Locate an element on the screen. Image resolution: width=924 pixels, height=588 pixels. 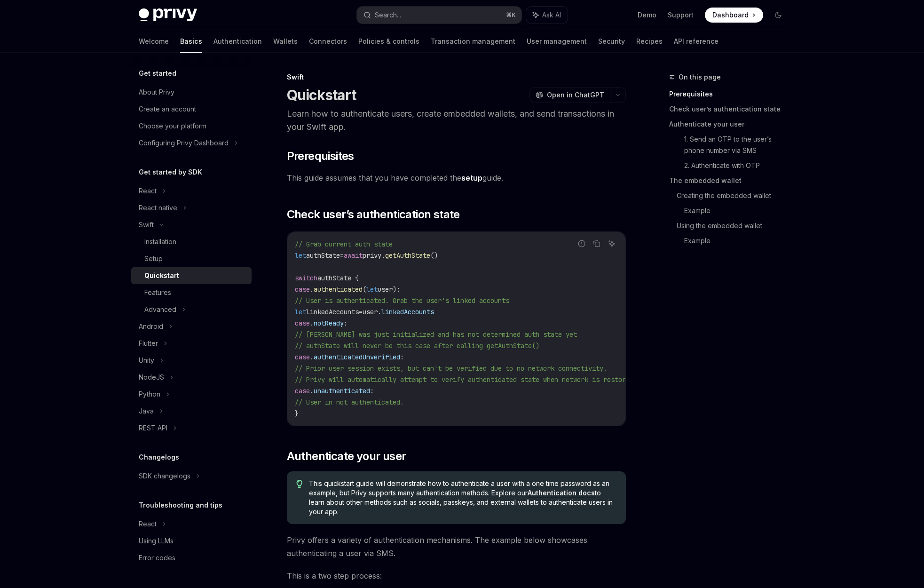
a: Security is located at coordinates (611, 41).